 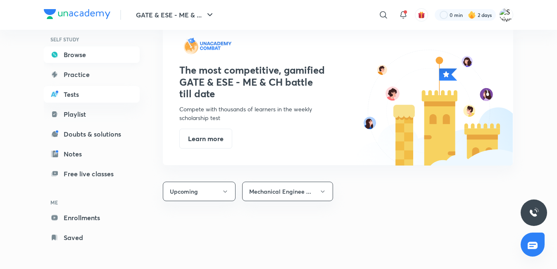 I want to click on img: Company Logo, so click(x=77, y=14).